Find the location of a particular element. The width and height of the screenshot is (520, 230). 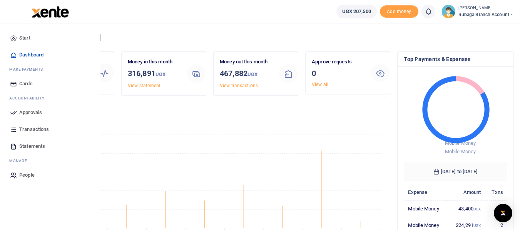

a: Dashboard is located at coordinates (50, 55).